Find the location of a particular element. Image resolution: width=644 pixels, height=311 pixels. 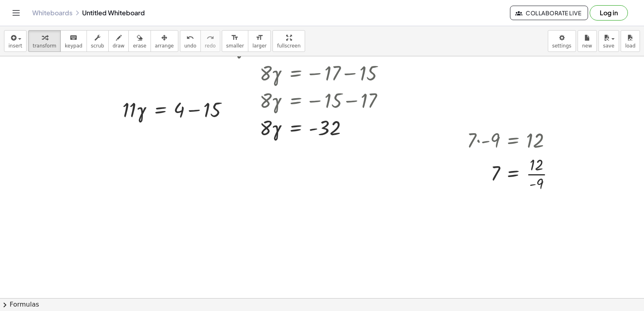

span: fullscreen is located at coordinates (289, 46).